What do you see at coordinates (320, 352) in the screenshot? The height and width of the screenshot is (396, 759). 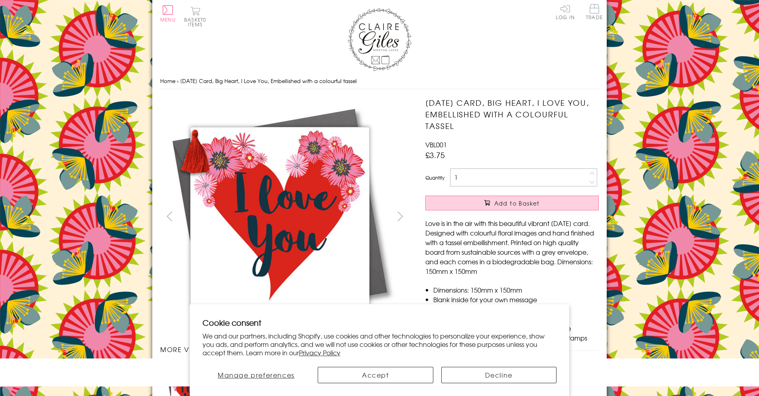 I see `a: Privacy Policy` at bounding box center [320, 352].